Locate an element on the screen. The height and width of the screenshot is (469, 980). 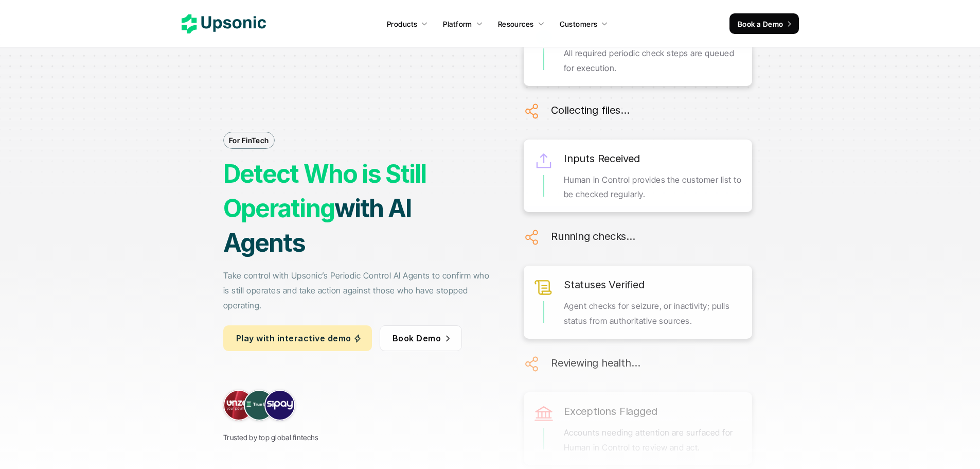
p: Trusted by top global fintechs is located at coordinates (271, 437).